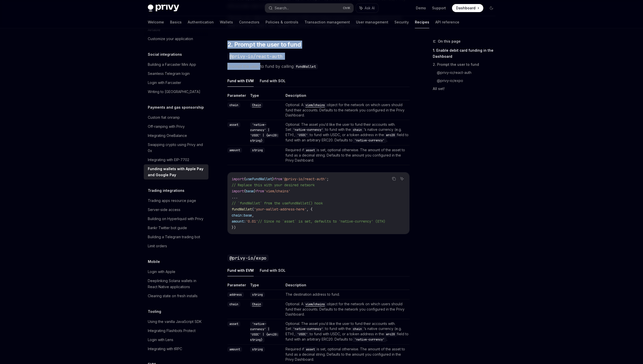 The image size is (643, 364). What do you see at coordinates (177, 284) in the screenshot?
I see `div: Deeplinking Solana wallets in React Native applications` at bounding box center [177, 284].